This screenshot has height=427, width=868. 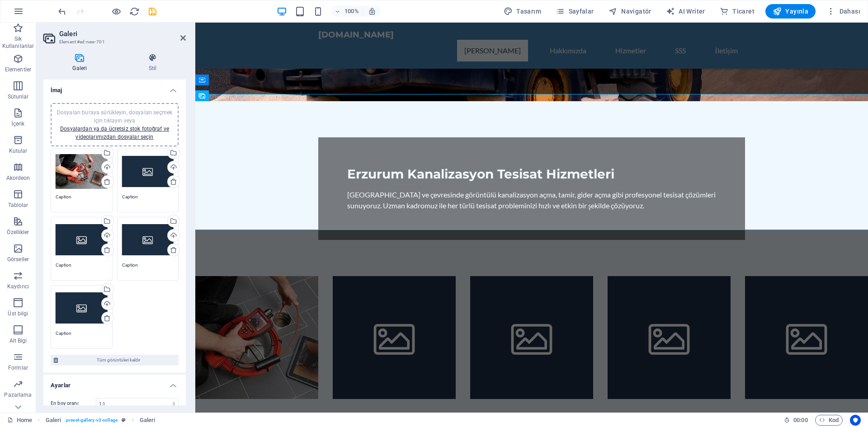 I want to click on button: Tüm görüntüleri kaldır, so click(x=115, y=360).